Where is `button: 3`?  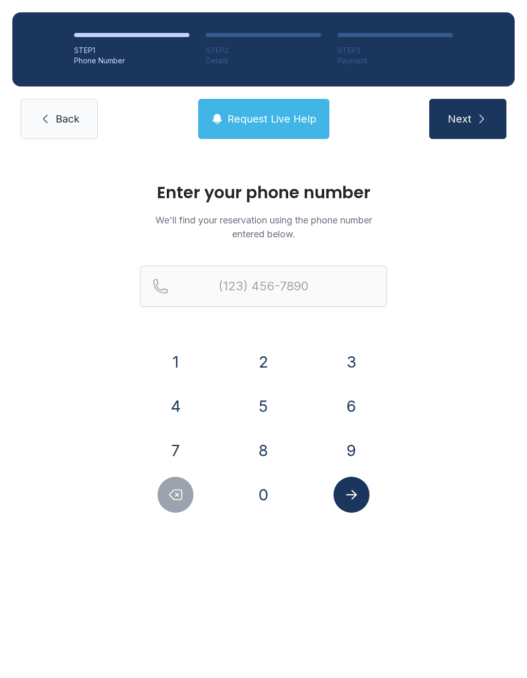
button: 3 is located at coordinates (351, 362).